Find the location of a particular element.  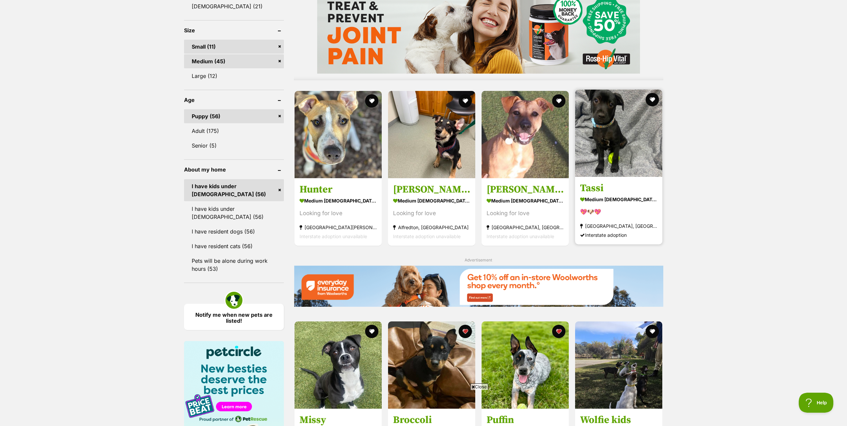

a: Senior (5) is located at coordinates (234, 146).